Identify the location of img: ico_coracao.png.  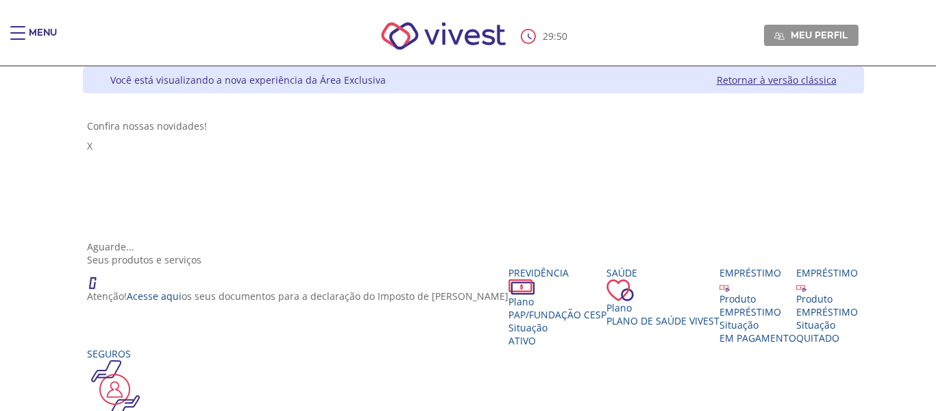
(620, 290).